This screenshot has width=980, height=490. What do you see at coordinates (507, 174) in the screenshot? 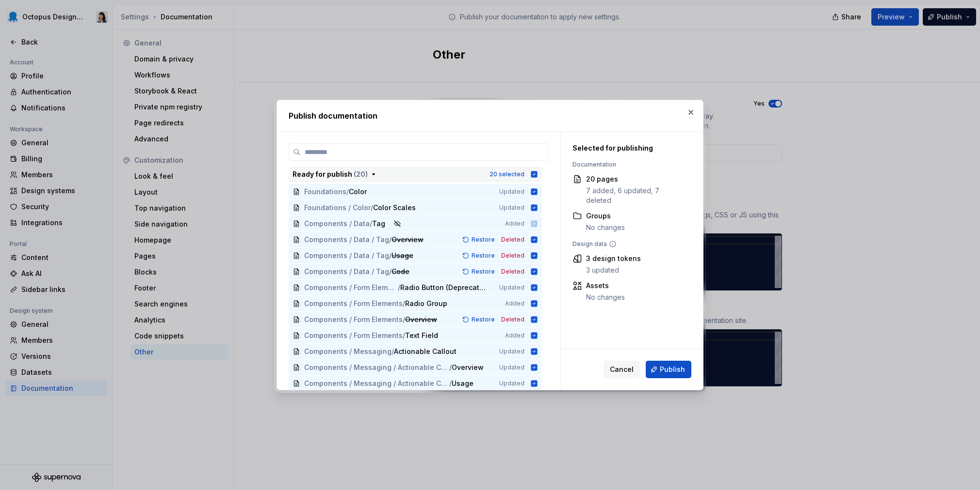
I see `div: 20 selected` at bounding box center [507, 174].